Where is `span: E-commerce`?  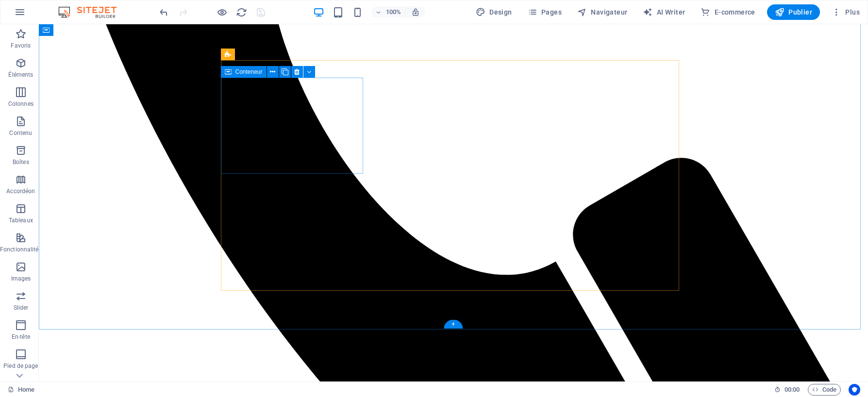
span: E-commerce is located at coordinates (728, 12).